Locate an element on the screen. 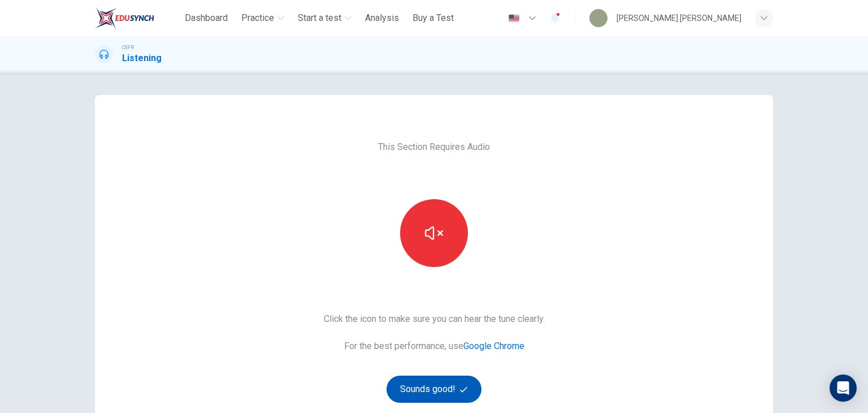 The height and width of the screenshot is (413, 868). span: Click the icon to make sure you can hear the tune clearly. is located at coordinates (434, 319).